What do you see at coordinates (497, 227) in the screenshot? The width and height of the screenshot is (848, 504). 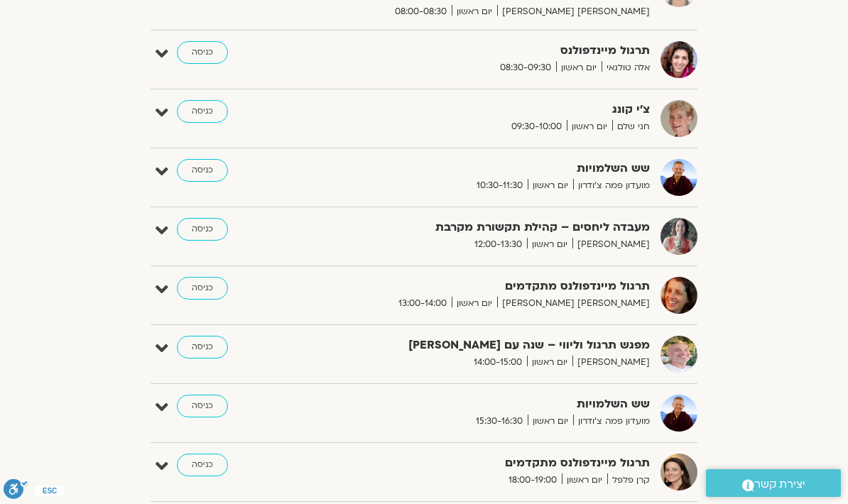 I see `strong: מעבדה ליחסים – קהילת תקשורת מקרבת` at bounding box center [497, 227].